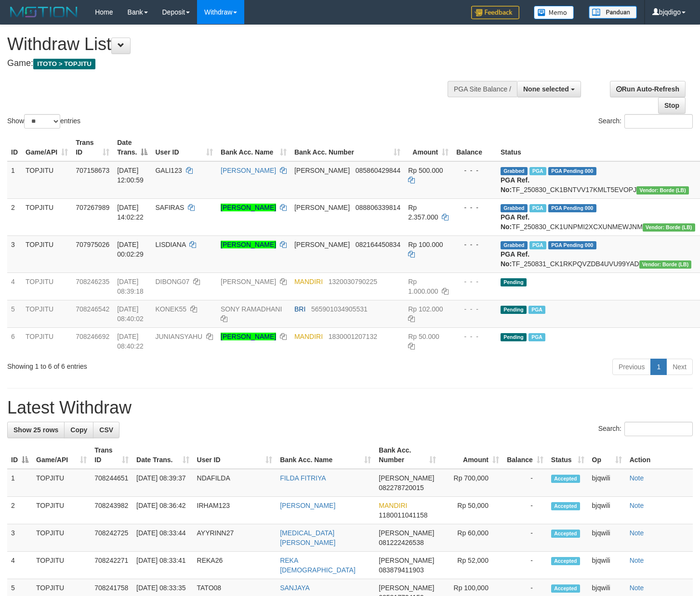 The height and width of the screenshot is (596, 700). Describe the element at coordinates (15, 147) in the screenshot. I see `th: ID` at that location.